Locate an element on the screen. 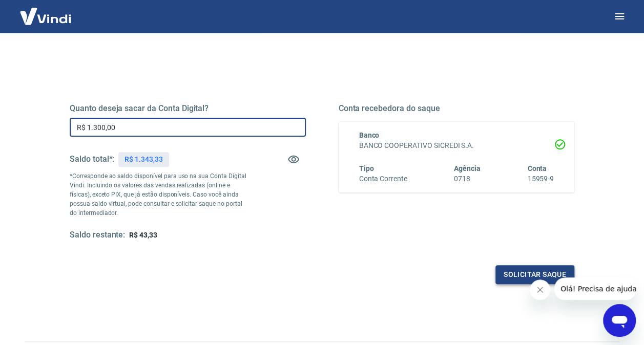  p: R$ 1.343,33 is located at coordinates (144, 159).